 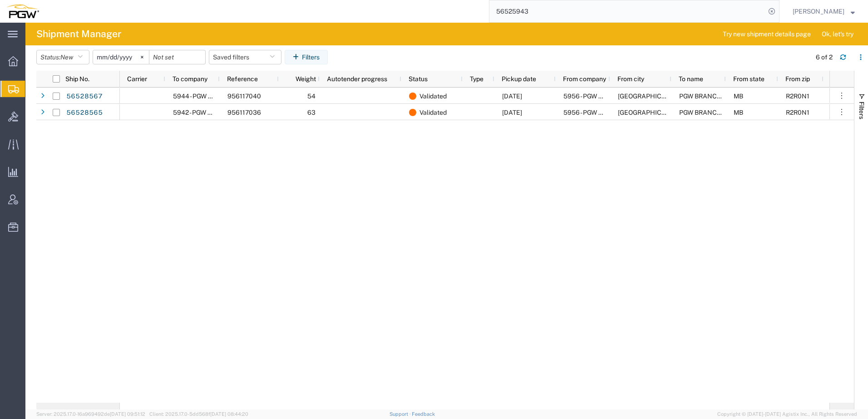 What do you see at coordinates (245, 57) in the screenshot?
I see `button: Saved filters` at bounding box center [245, 57].